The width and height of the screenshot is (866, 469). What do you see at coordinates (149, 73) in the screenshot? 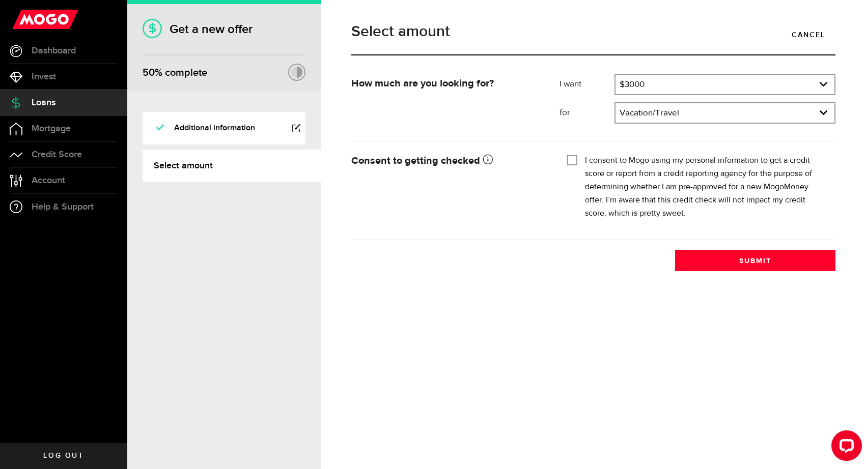
I see `span: 50` at bounding box center [149, 73].